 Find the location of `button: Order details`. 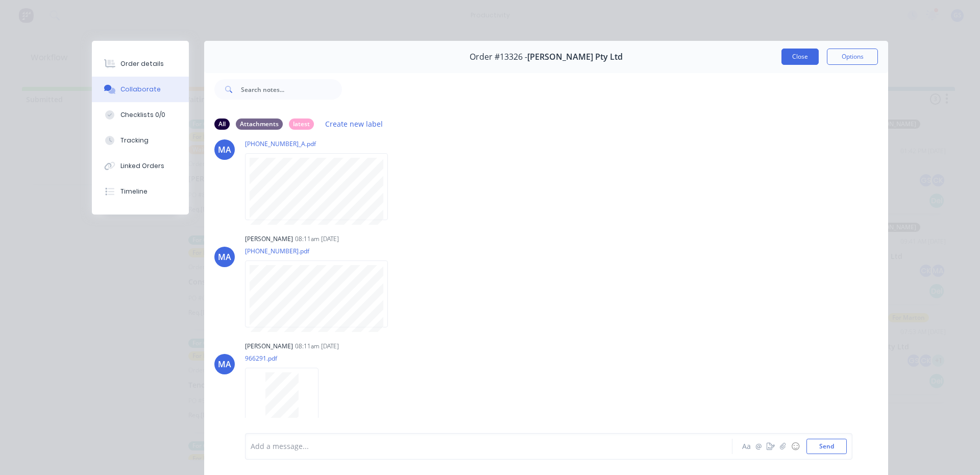

button: Order details is located at coordinates (140, 64).